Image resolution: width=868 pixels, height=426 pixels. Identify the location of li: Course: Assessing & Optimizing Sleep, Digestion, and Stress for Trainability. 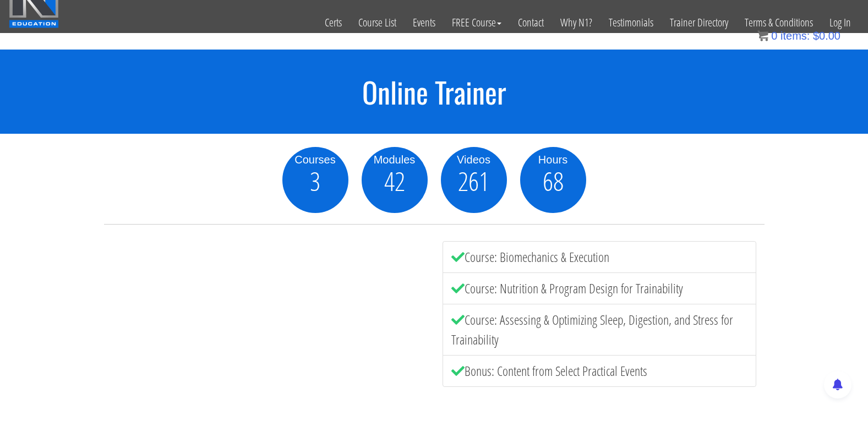
(599, 330).